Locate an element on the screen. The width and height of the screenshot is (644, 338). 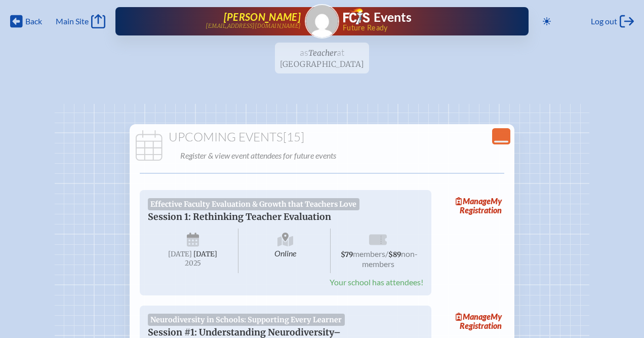
span: Online is located at coordinates (286, 251).